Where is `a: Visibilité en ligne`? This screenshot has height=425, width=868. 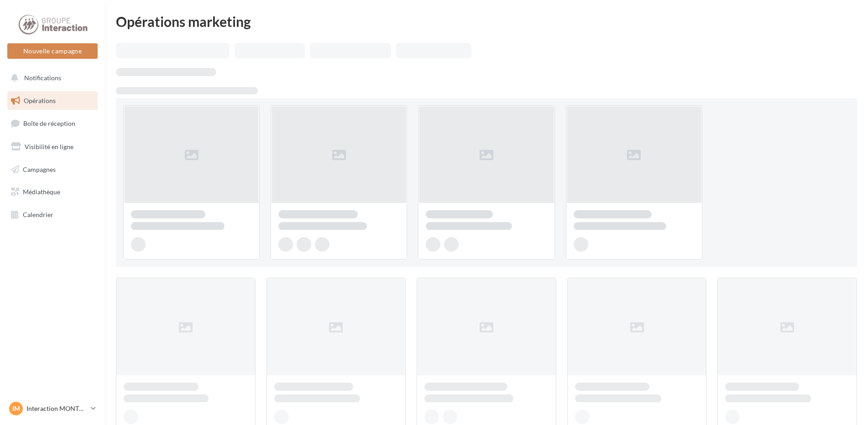 a: Visibilité en ligne is located at coordinates (53, 147).